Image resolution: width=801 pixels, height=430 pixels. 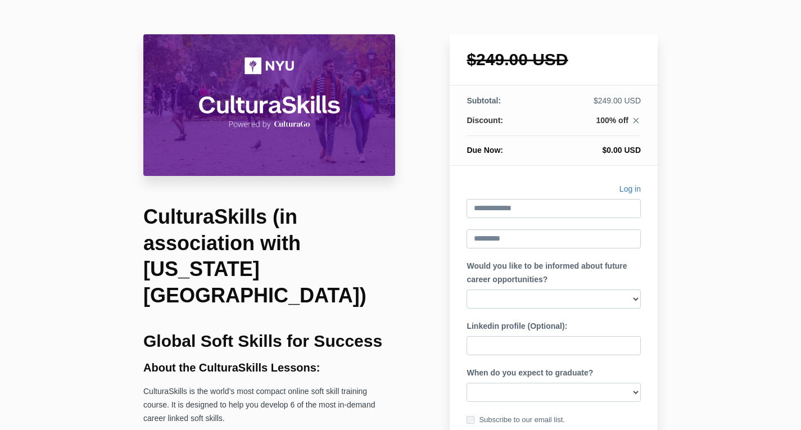 What do you see at coordinates (516, 420) in the screenshot?
I see `label: Subscribe to our email list.` at bounding box center [516, 420].